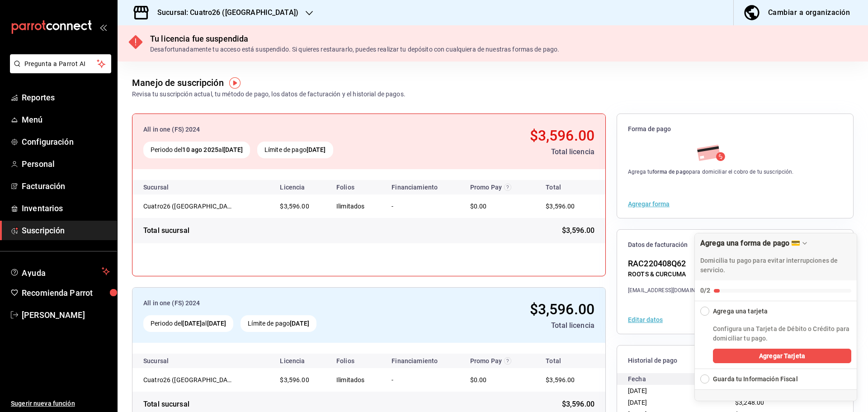  What do you see at coordinates (103, 27) in the screenshot?
I see `button: open_drawer_menu` at bounding box center [103, 27].